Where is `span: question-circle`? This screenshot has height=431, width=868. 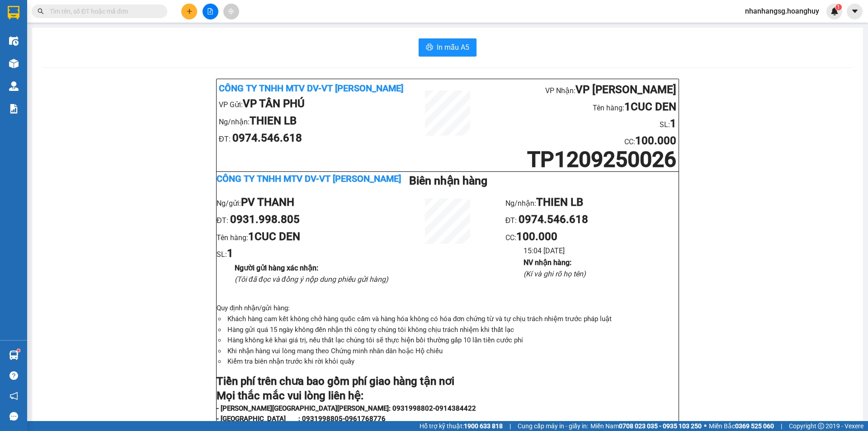 span: question-circle is located at coordinates (13, 375).